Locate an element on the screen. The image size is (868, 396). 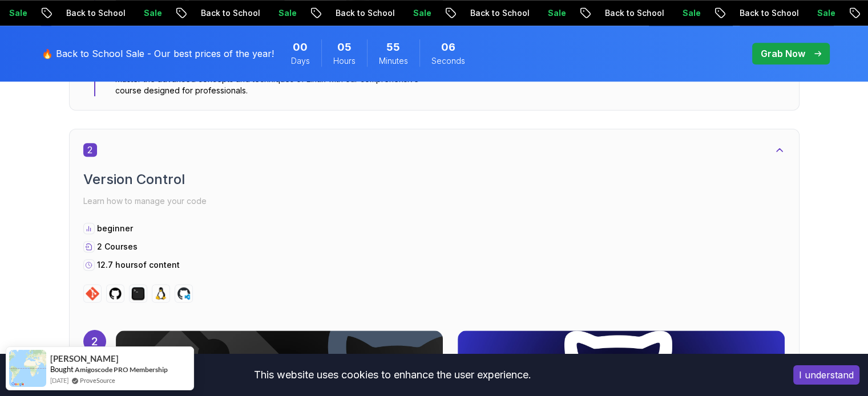
p: Master the advanced concepts and techniques of Linux with our comprehensive course designed for p... is located at coordinates (279, 85).